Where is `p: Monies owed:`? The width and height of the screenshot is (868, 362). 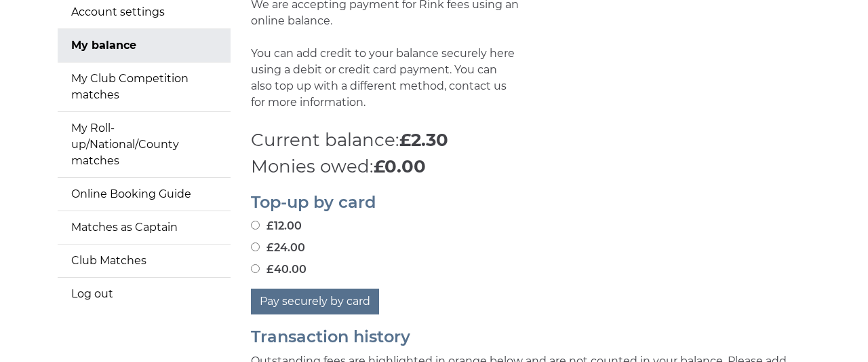
p: Monies owed: is located at coordinates (530, 166).